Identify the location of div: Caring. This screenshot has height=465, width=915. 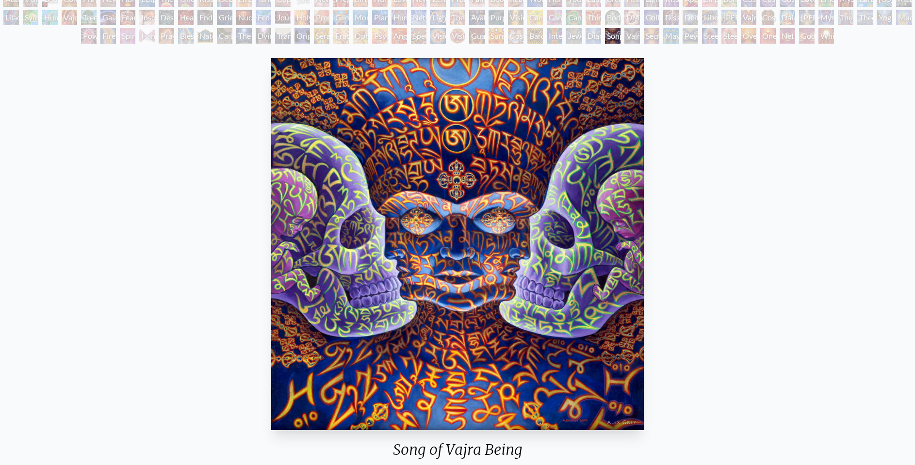
(225, 36).